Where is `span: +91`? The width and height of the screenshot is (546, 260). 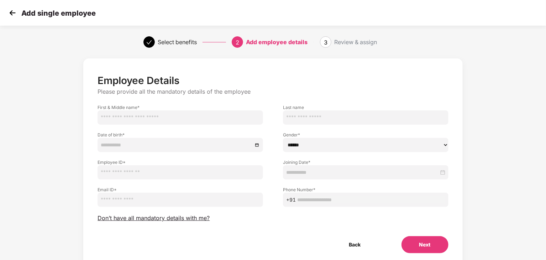 span: +91 is located at coordinates (291, 200).